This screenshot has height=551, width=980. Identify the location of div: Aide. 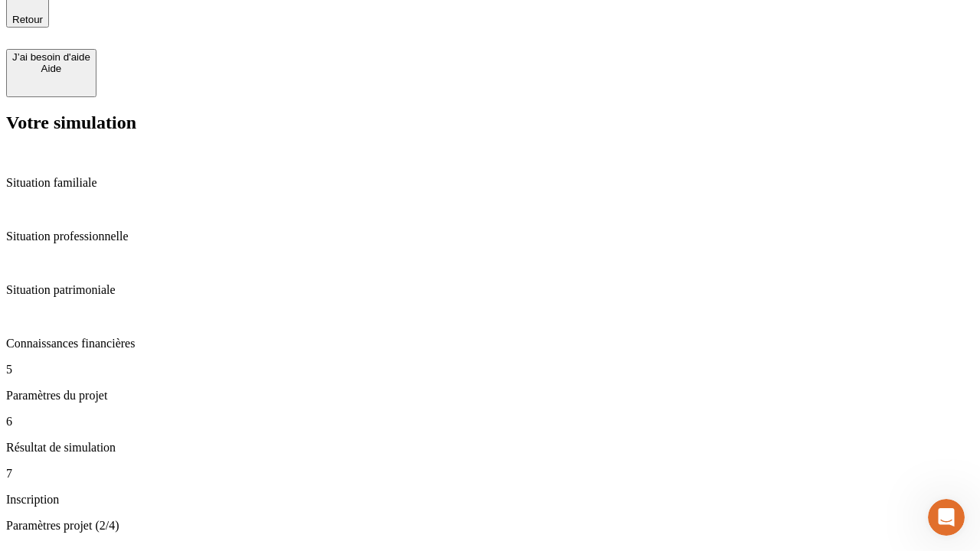
(51, 68).